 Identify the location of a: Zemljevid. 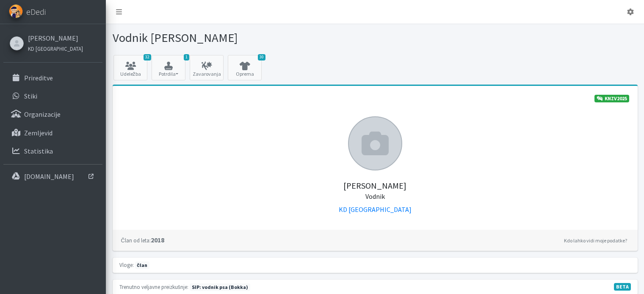
(53, 133).